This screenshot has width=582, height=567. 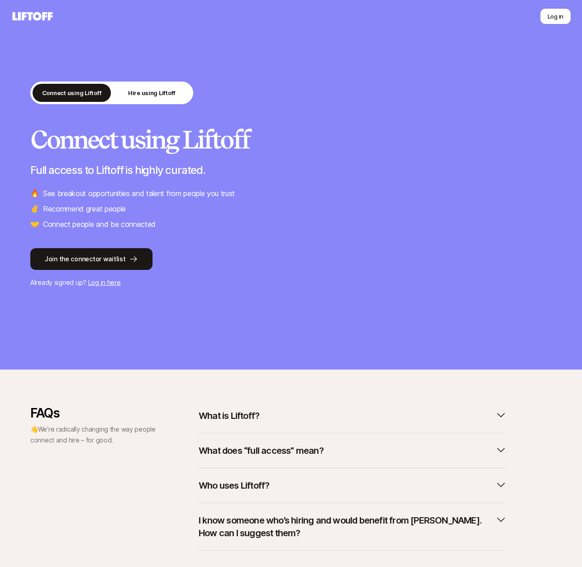 I want to click on p: What is Liftoff?, so click(x=229, y=416).